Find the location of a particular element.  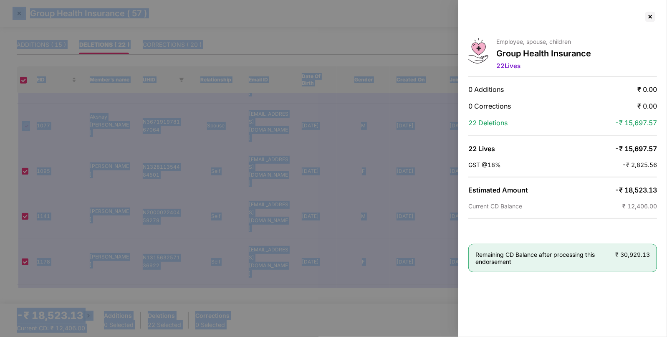

span: 0 Additions is located at coordinates (486, 89).